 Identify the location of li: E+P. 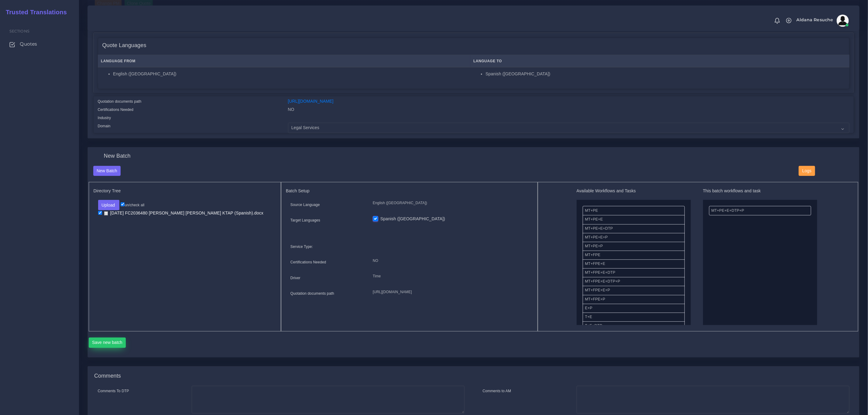
(633, 309).